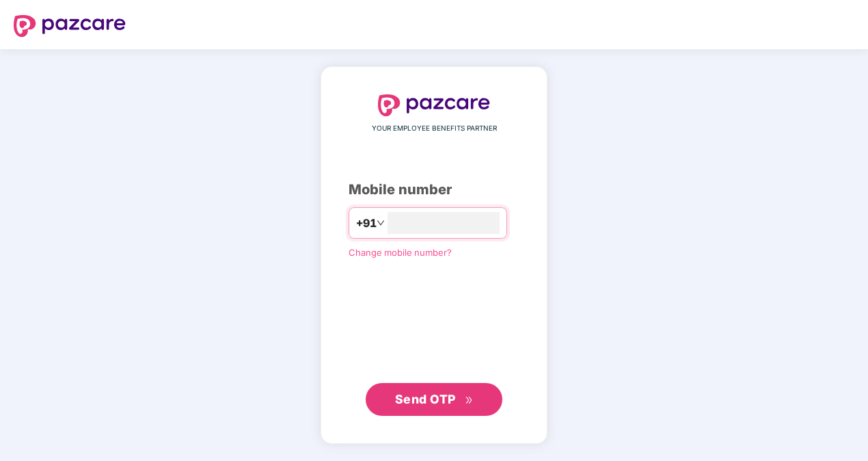 The width and height of the screenshot is (868, 461). What do you see at coordinates (399, 253) in the screenshot?
I see `a: Change mobile number?` at bounding box center [399, 253].